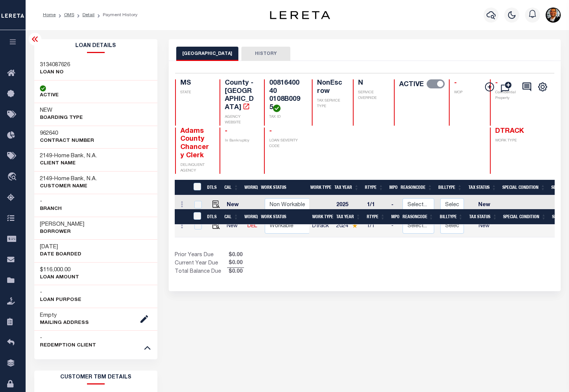 Image resolution: width=569 pixels, height=392 pixels. Describe the element at coordinates (62, 232) in the screenshot. I see `p: Borrower` at that location.